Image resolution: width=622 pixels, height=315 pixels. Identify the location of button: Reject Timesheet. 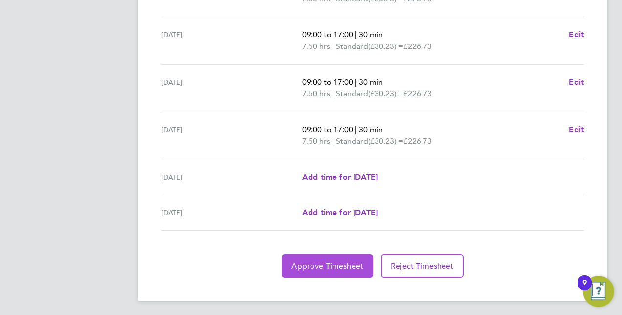
(422, 266).